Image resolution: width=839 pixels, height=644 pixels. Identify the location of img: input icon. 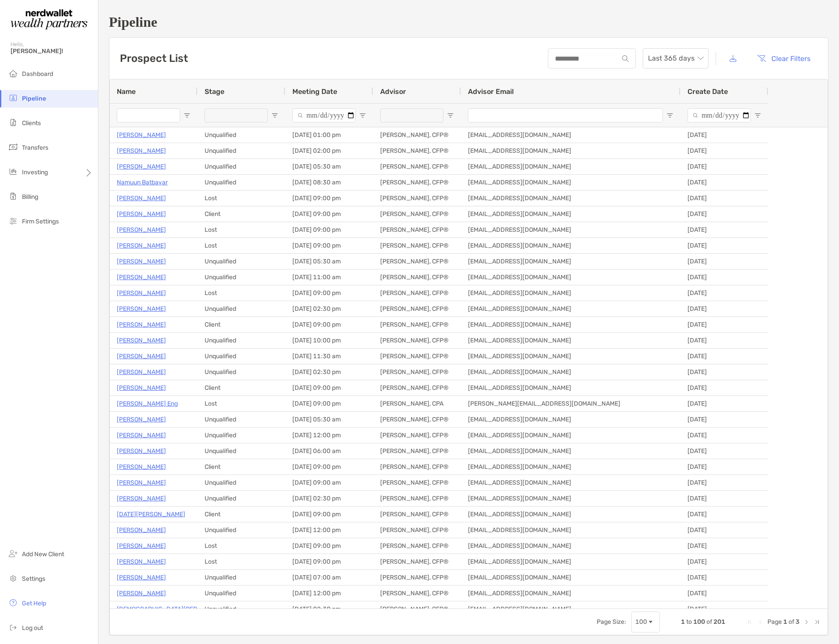
(625, 58).